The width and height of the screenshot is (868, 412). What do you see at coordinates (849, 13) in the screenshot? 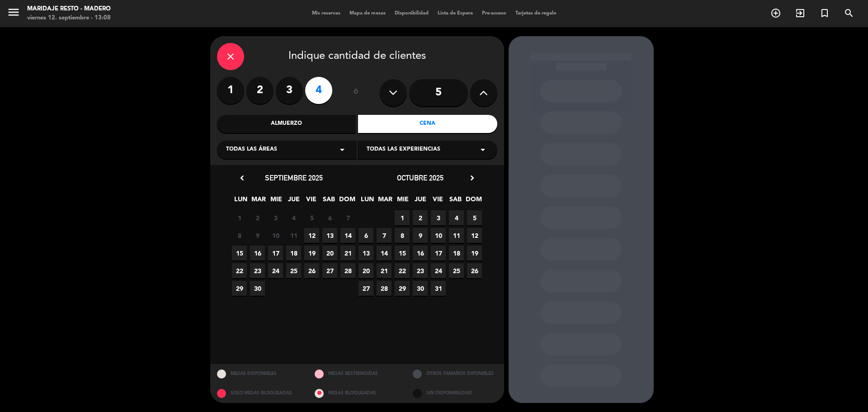
I see `i: search` at bounding box center [849, 13].